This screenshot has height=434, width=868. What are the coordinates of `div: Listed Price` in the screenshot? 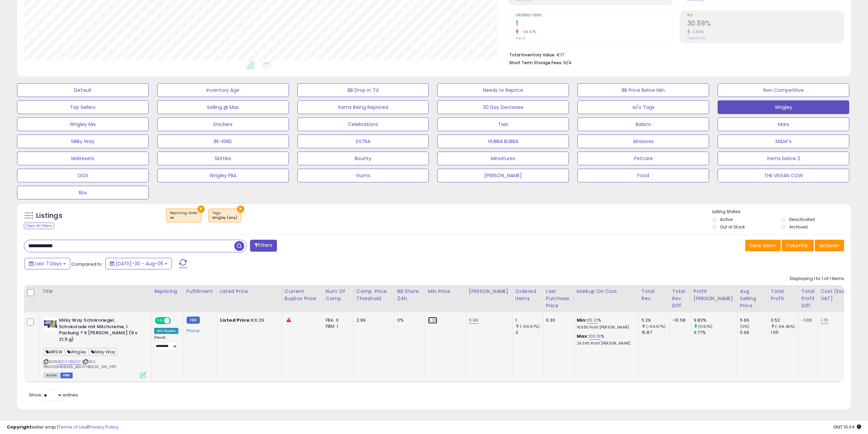 It's located at (249, 291).